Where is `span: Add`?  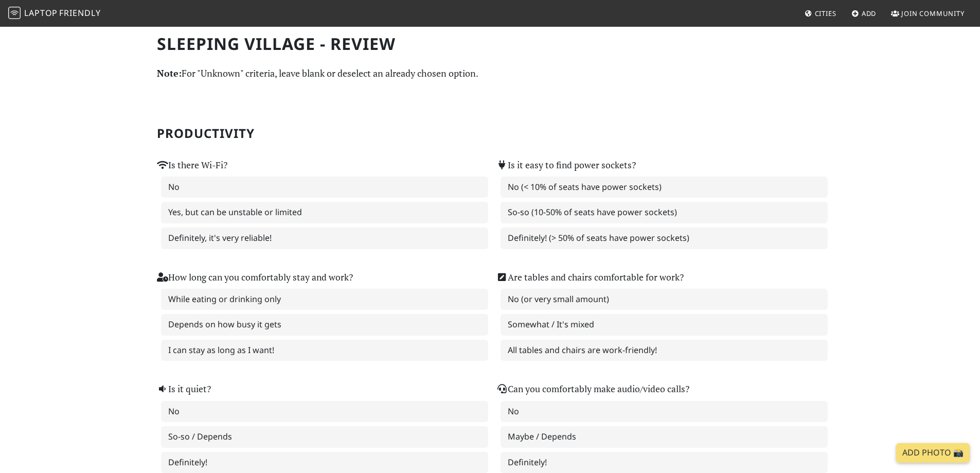
span: Add is located at coordinates (869, 13).